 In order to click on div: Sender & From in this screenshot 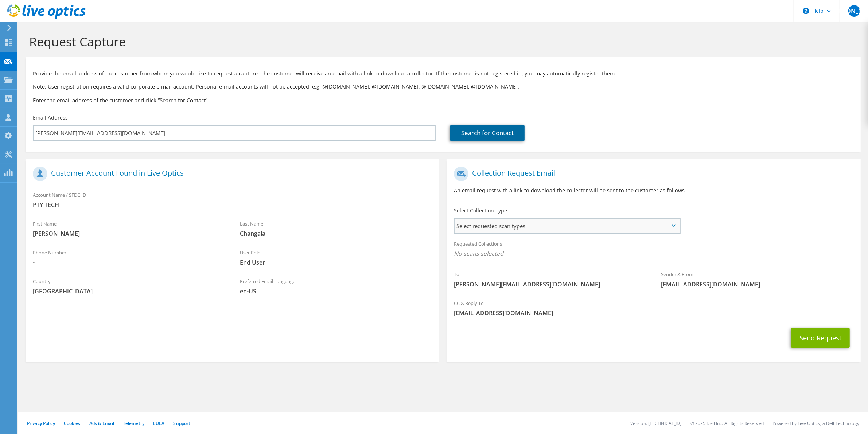, I will do `click(757, 279)`.